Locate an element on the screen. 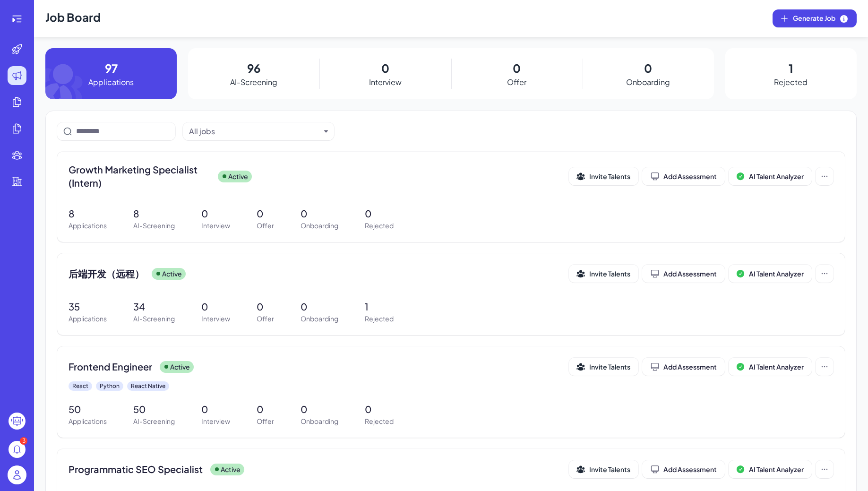 The height and width of the screenshot is (491, 868). button: All jobs is located at coordinates (255, 131).